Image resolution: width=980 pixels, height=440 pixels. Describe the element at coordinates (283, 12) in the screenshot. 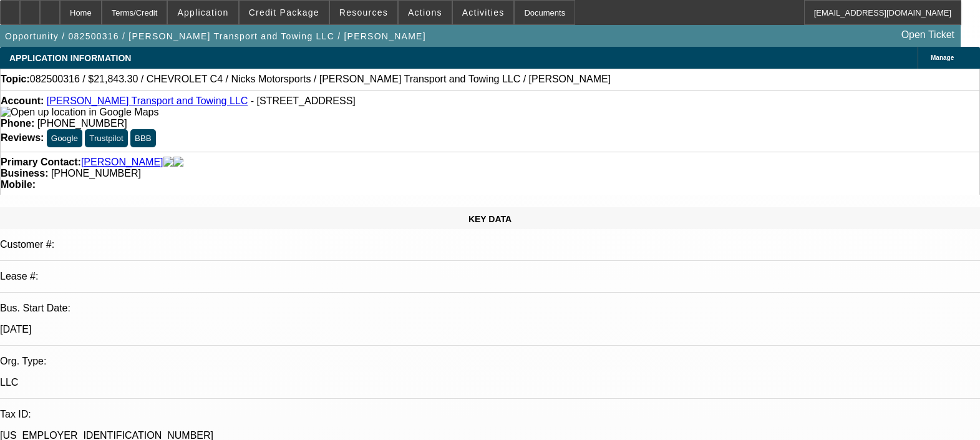

I see `button: Credit Package` at that location.